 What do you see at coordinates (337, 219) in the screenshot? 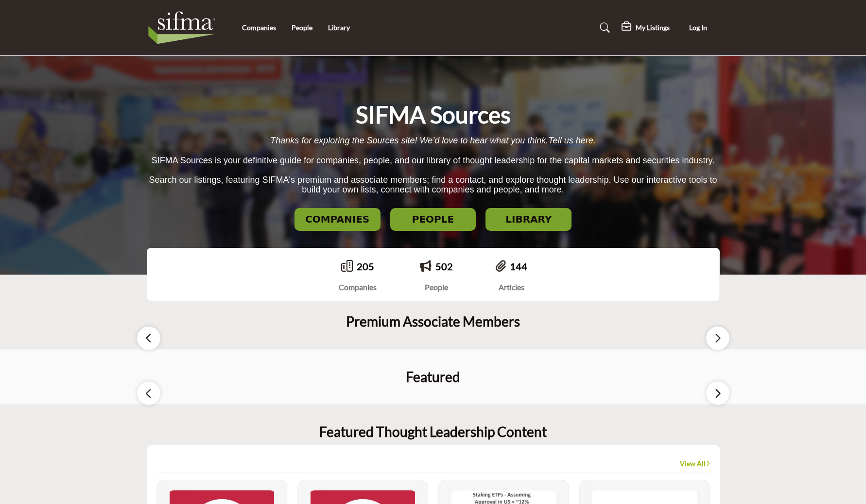
I see `button: COMPANIES` at bounding box center [337, 219].